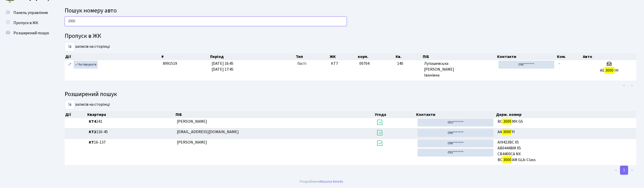 The width and height of the screenshot is (644, 188). I want to click on span: 116-45, so click(131, 132).